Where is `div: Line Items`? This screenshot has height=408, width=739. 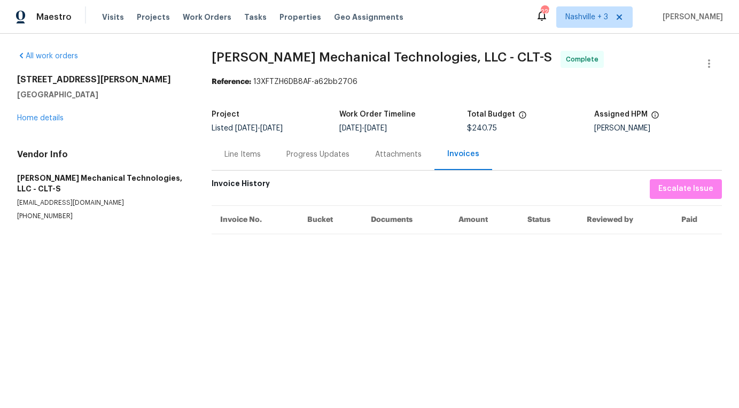
div: Line Items is located at coordinates (243, 154).